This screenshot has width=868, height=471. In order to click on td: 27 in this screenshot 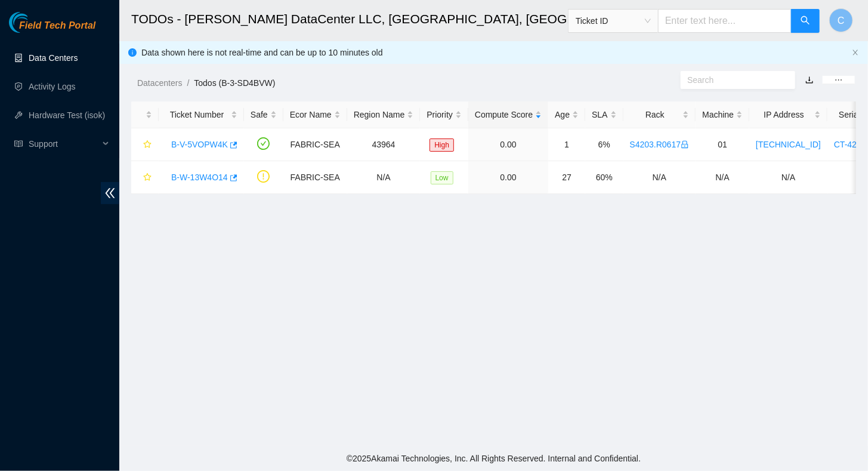, I will do `click(567, 177)`.